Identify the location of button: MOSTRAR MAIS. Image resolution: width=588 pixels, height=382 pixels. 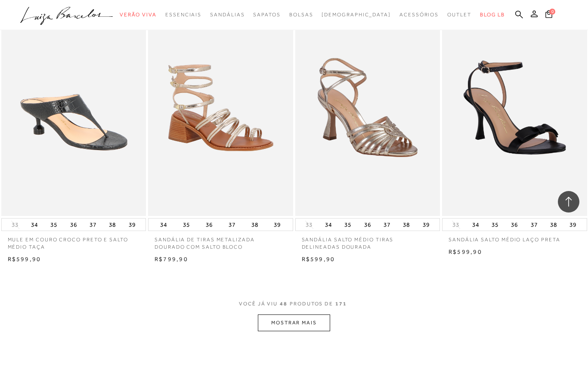
(294, 323).